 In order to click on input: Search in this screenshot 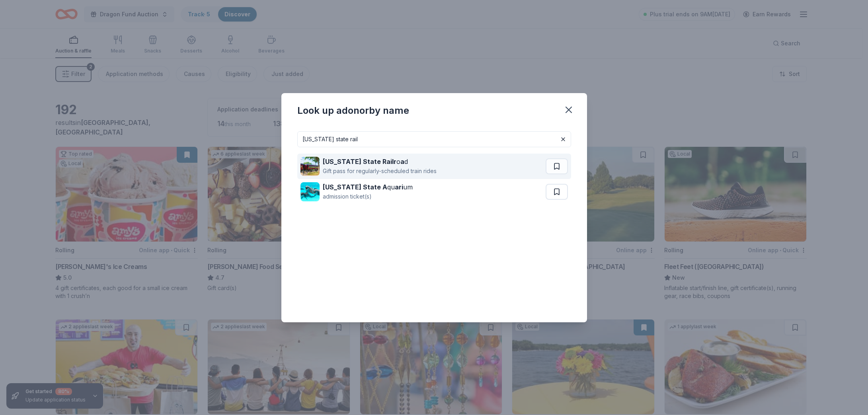, I will do `click(434, 140)`.